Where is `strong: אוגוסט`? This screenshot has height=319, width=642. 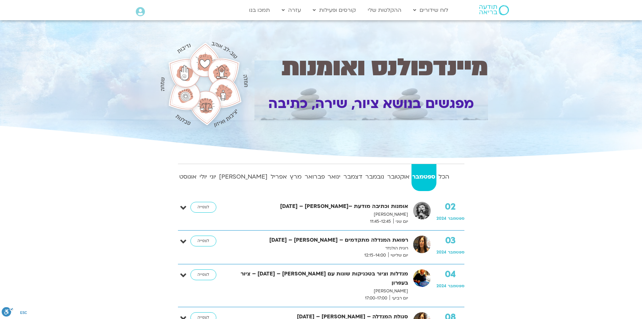 strong: אוגוסט is located at coordinates (188, 177).